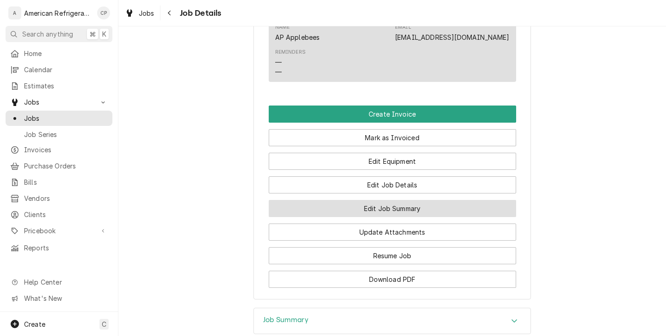  I want to click on span: Job Series, so click(66, 134).